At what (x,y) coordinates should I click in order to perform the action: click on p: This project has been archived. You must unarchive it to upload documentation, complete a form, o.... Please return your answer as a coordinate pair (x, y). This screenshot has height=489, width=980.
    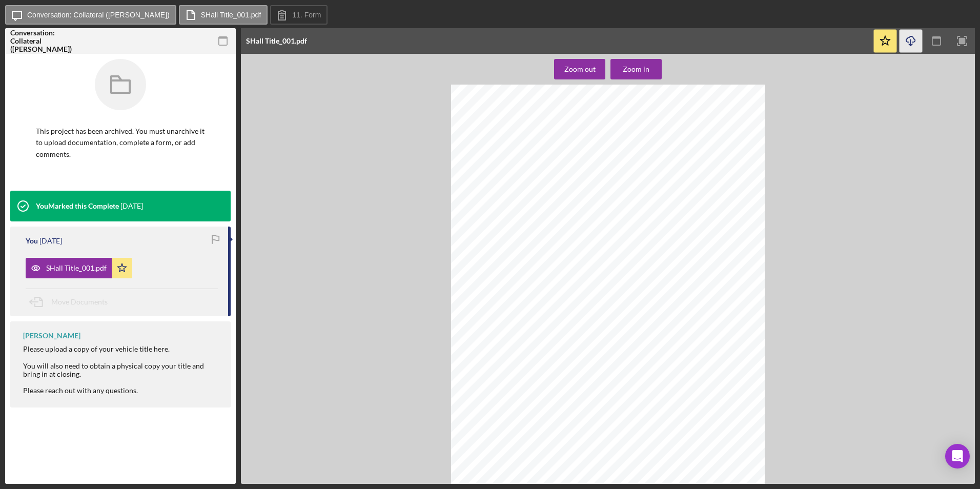
    Looking at the image, I should click on (120, 143).